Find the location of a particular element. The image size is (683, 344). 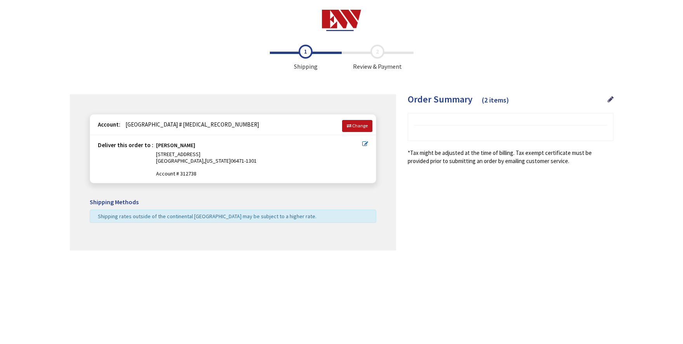

a: Electrical Wholesalers, Inc. is located at coordinates (341, 20).